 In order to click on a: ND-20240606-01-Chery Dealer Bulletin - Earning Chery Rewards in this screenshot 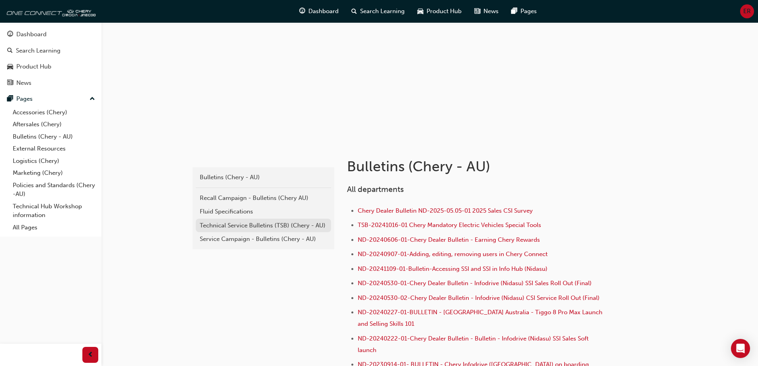, I will do `click(449, 240)`.